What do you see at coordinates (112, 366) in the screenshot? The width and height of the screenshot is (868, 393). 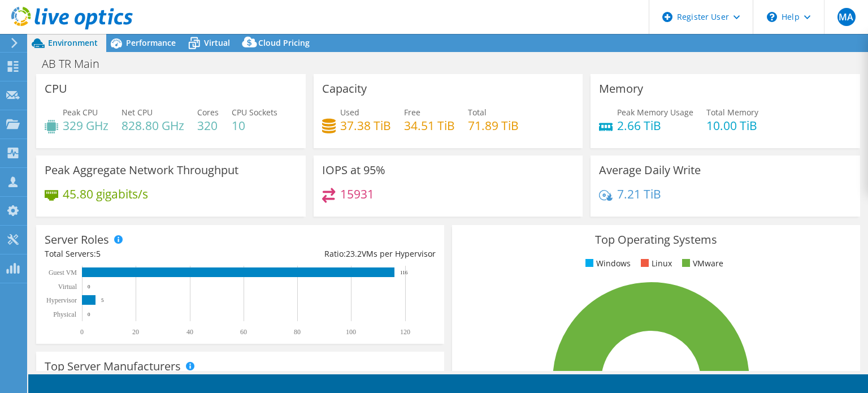 I see `h3: Top Server Manufacturers` at bounding box center [112, 366].